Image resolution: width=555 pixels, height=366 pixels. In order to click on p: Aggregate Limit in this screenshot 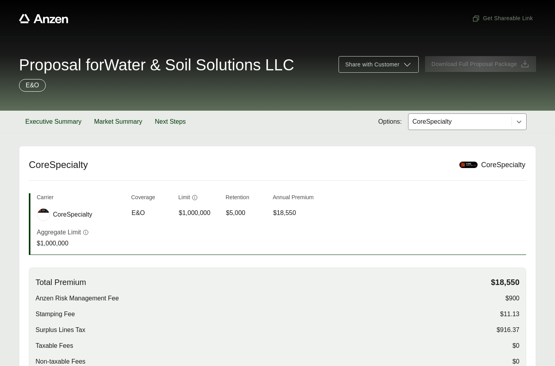, I will do `click(59, 232)`.